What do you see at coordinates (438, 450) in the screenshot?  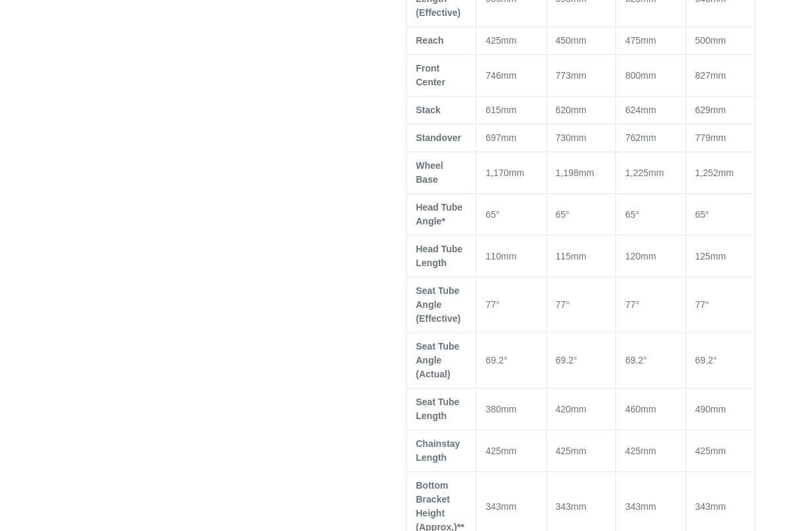 I see `span: Chainstay Length` at bounding box center [438, 450].